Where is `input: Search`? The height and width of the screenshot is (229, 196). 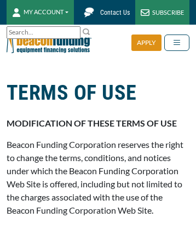
input: Search is located at coordinates (43, 32).